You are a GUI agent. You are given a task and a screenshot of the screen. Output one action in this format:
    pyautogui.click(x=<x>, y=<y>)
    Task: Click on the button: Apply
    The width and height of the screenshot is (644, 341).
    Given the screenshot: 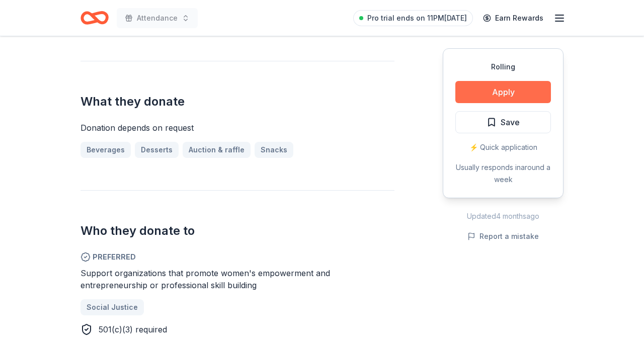 What is the action you would take?
    pyautogui.click(x=503, y=92)
    